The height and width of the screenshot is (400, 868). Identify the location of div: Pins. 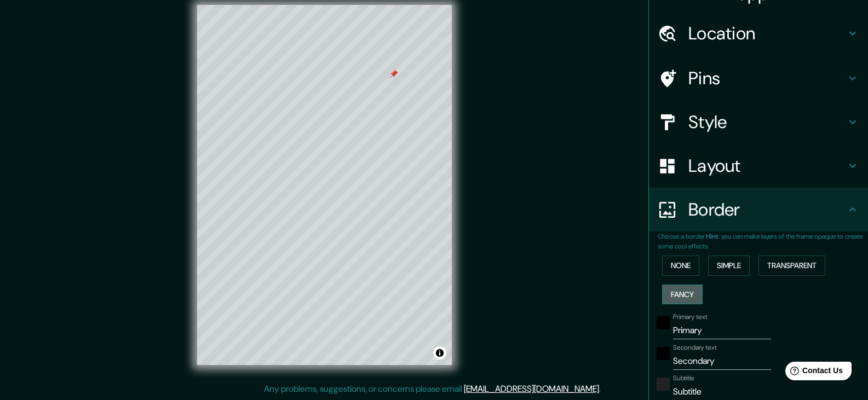
(758, 78).